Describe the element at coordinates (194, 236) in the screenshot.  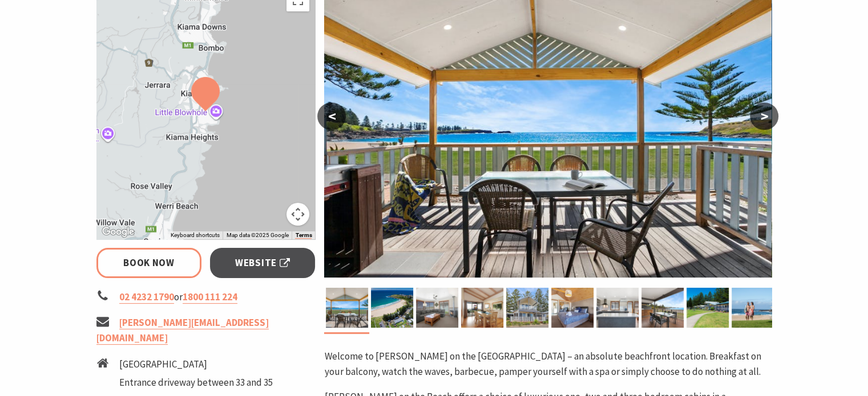
I see `button: Keyboard shortcuts` at that location.